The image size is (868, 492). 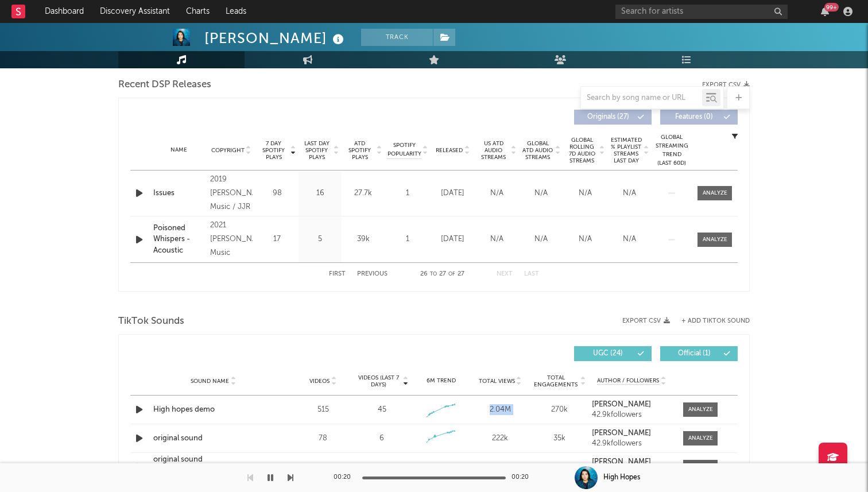 What do you see at coordinates (319, 381) in the screenshot?
I see `span: Videos` at bounding box center [319, 381].